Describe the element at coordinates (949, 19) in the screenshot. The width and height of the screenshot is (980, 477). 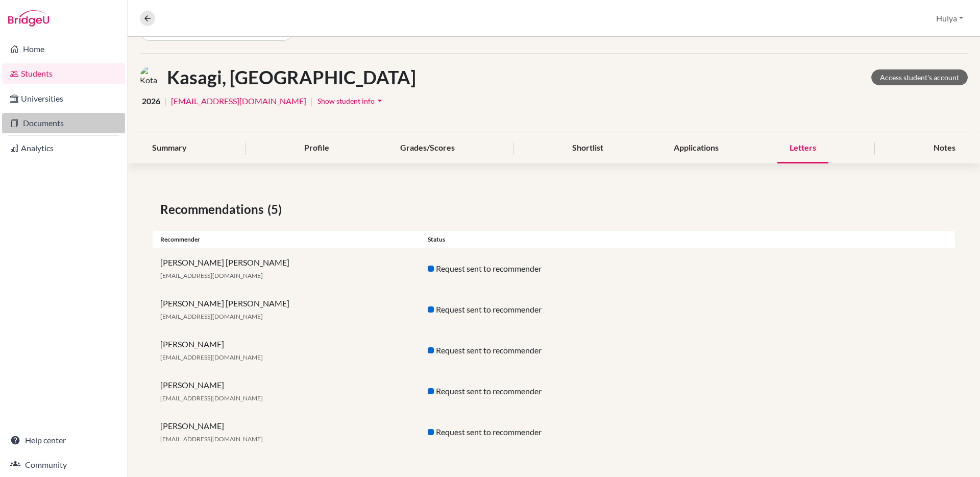
I see `button: Hulya` at that location.